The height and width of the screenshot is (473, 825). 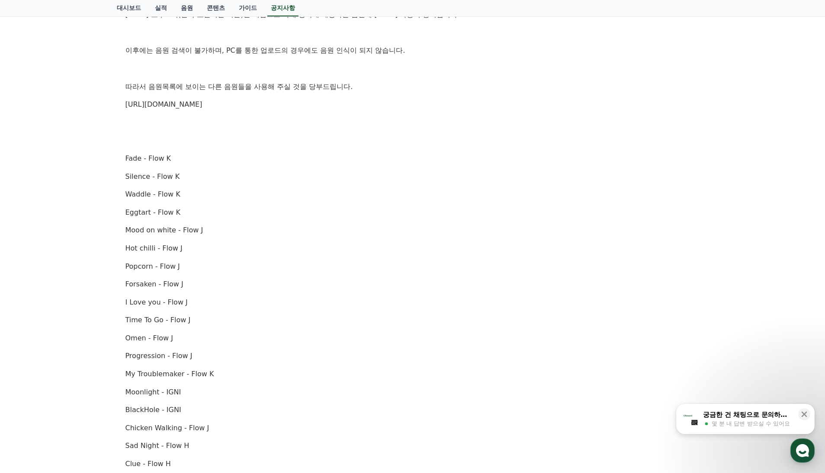 What do you see at coordinates (412, 464) in the screenshot?
I see `p: Clue - Flow H` at bounding box center [412, 464].